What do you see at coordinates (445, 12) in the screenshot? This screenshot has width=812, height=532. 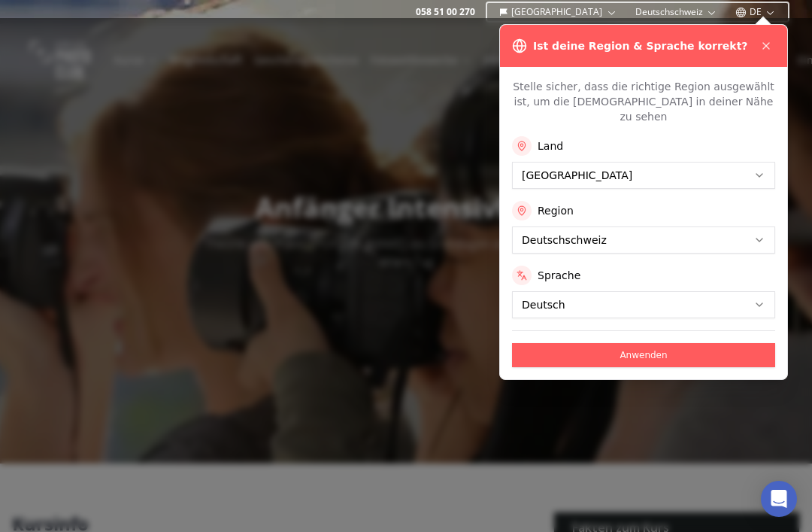 I see `a: 058 51 00 270` at bounding box center [445, 12].